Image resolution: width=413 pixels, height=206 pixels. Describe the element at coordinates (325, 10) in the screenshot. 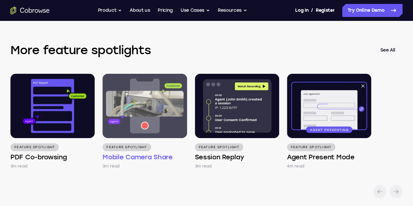

I see `a: Register` at that location.